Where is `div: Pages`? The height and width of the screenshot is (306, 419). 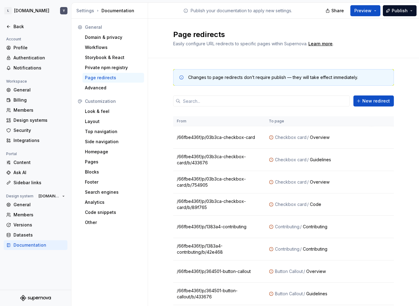 div: Pages is located at coordinates (113, 162).